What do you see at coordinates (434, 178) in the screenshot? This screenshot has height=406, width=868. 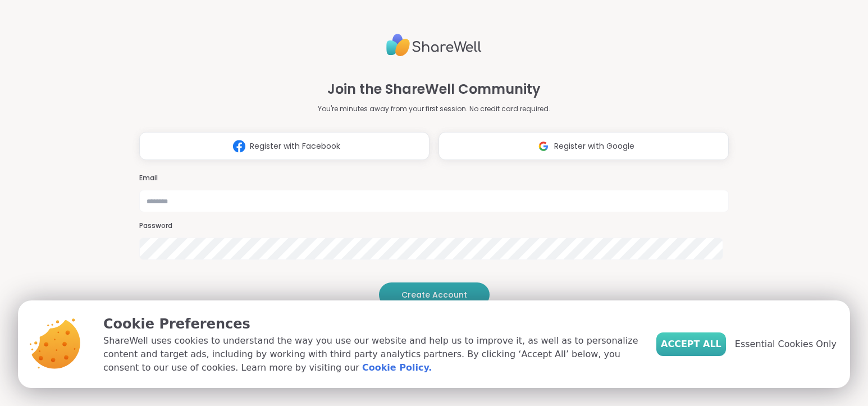 I see `h3: Email` at bounding box center [434, 178].